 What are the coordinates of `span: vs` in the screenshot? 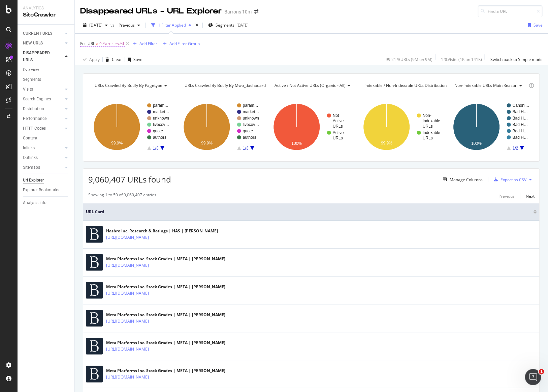 It's located at (113, 25).